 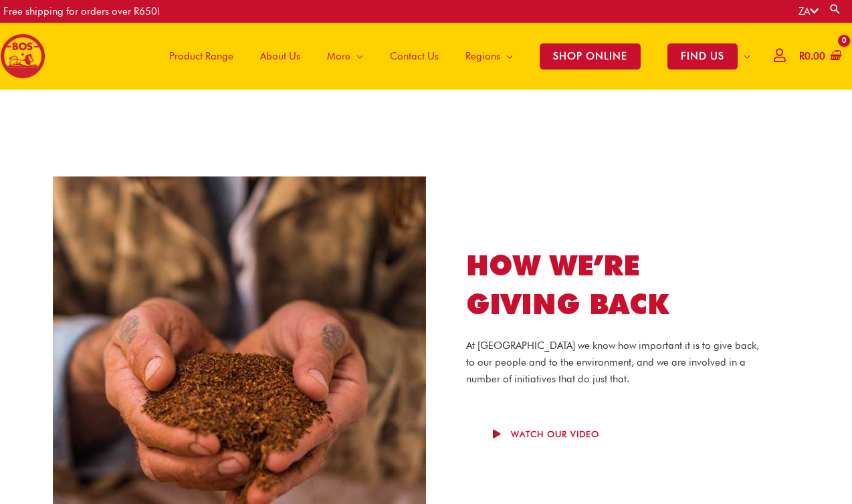 I want to click on span: FIND US, so click(x=702, y=56).